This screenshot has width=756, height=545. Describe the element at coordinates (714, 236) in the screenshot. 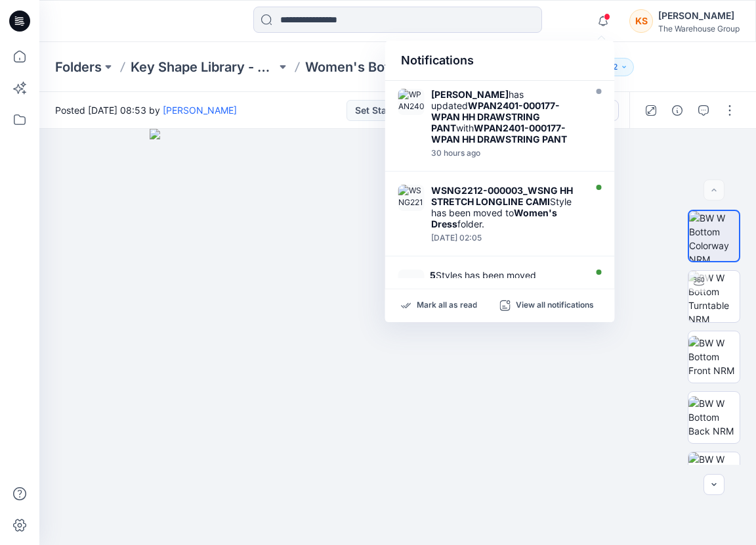

I see `img: BW W Bottom Colorway NRM` at that location.